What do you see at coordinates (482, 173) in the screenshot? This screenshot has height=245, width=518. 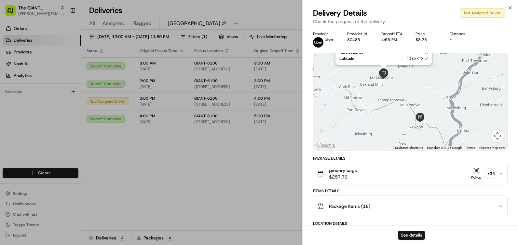 I see `button: Pickup+35` at bounding box center [482, 173].